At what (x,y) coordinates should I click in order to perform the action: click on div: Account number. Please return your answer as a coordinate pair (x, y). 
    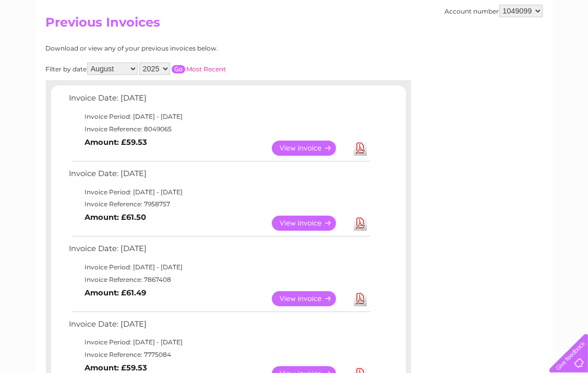
    Looking at the image, I should click on (493, 11).